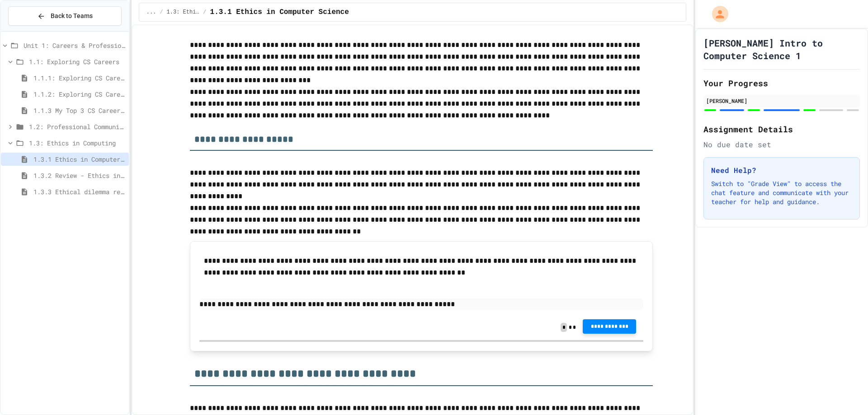  What do you see at coordinates (79, 192) in the screenshot?
I see `span: 1.3.3 Ethical dilemma reflections` at bounding box center [79, 192].